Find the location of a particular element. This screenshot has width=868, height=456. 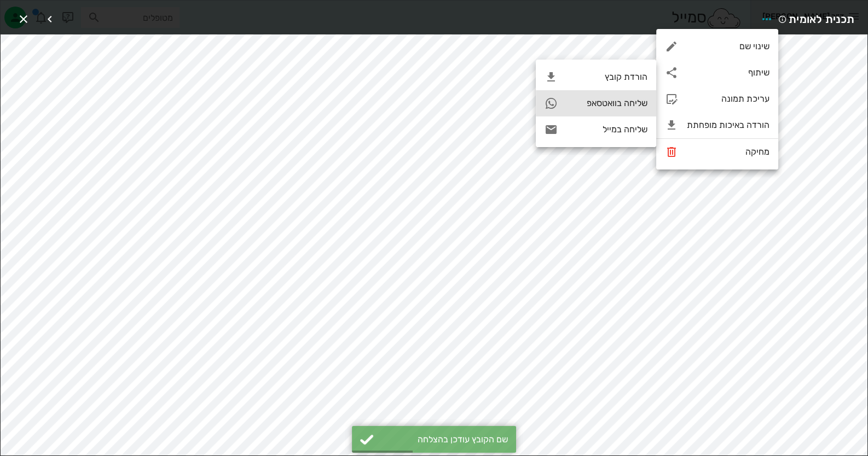

div: שליחה בוואטסאפ is located at coordinates (607, 103).